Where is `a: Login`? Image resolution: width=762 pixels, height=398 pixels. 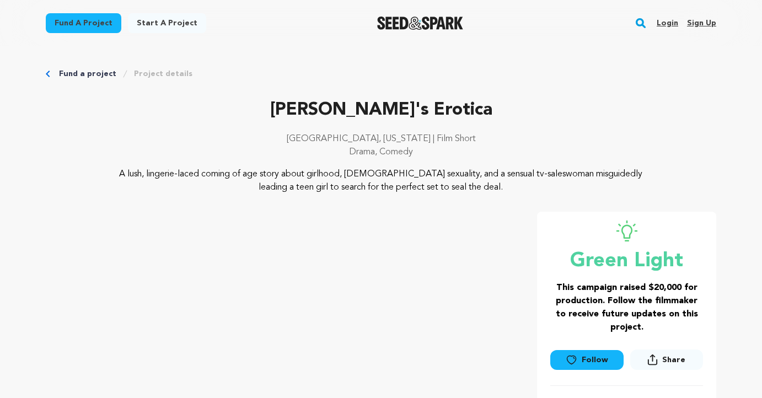 a: Login is located at coordinates (667, 23).